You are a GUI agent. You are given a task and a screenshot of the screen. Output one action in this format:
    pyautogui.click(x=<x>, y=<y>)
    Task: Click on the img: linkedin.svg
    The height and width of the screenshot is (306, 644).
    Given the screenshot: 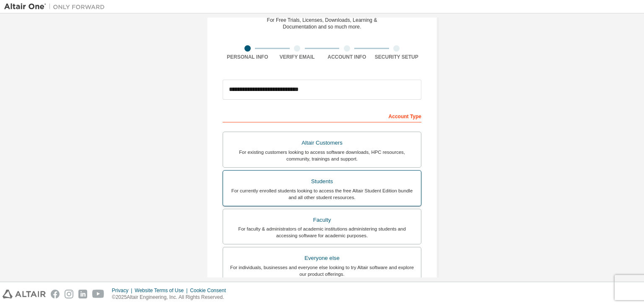 What is the action you would take?
    pyautogui.click(x=83, y=294)
    